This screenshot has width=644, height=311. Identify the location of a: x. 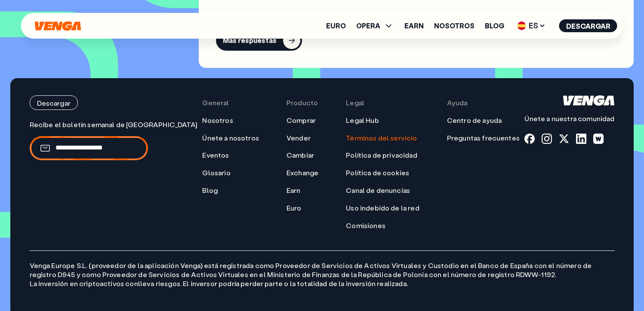
(564, 139).